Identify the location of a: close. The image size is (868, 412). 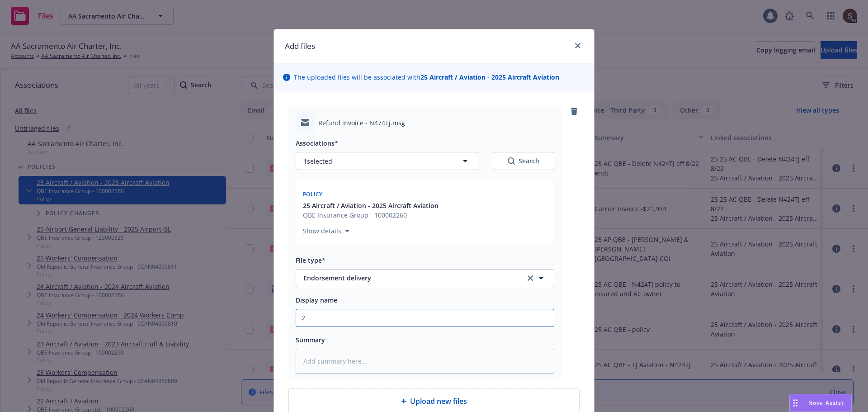
(578, 45).